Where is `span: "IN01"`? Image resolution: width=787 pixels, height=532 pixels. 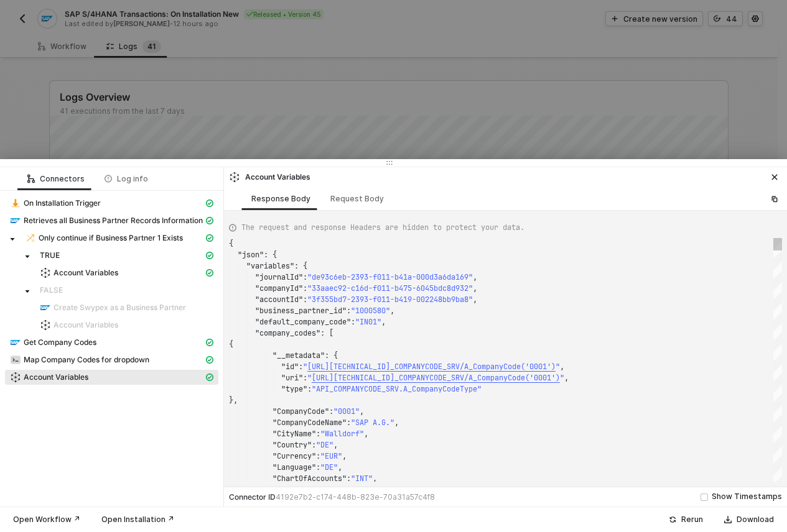 span: "IN01" is located at coordinates (368, 322).